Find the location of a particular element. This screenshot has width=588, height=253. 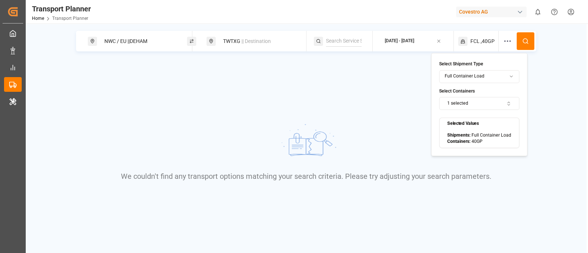

h3: Selected Values is located at coordinates (479, 124).